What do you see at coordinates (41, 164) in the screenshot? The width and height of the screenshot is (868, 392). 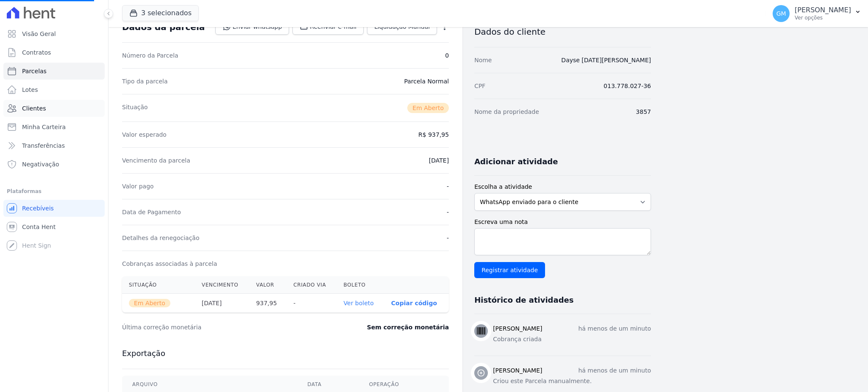 I see `span: Negativação` at bounding box center [41, 164].